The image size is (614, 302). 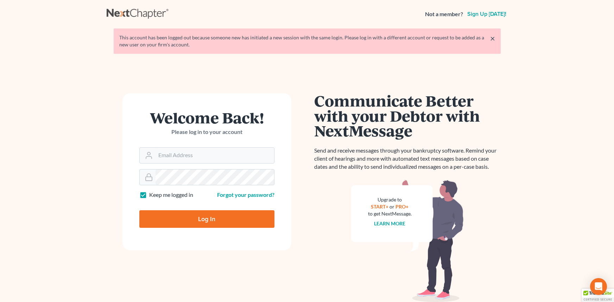 What do you see at coordinates (380, 207) in the screenshot?
I see `a: START+` at bounding box center [380, 207].